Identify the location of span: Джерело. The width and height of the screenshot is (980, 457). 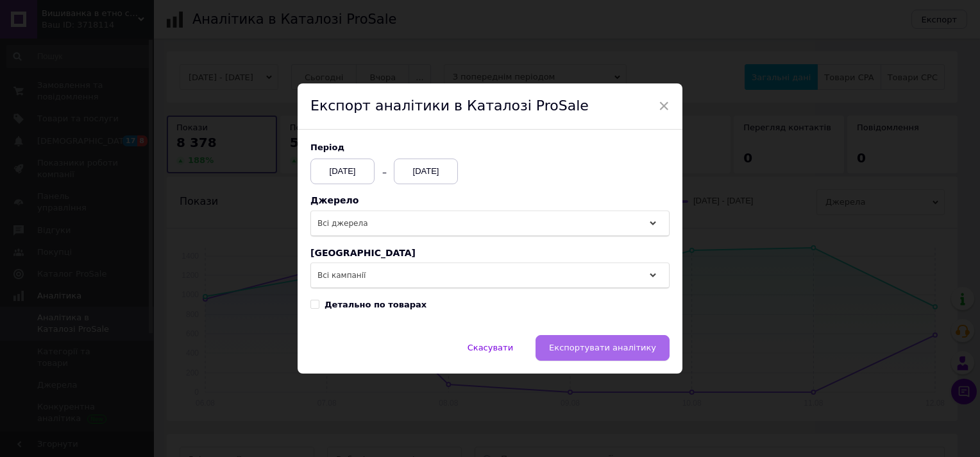
(334, 200).